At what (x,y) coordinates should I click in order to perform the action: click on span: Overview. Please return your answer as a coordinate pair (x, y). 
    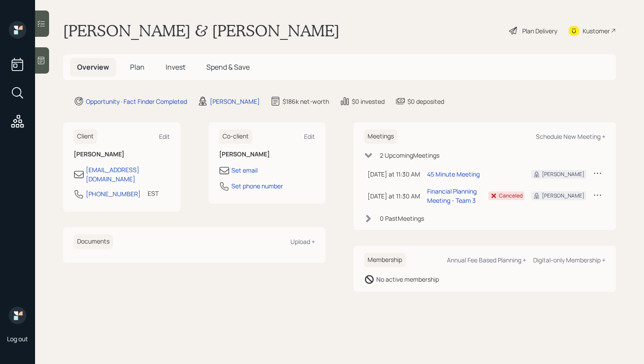
    Looking at the image, I should click on (93, 67).